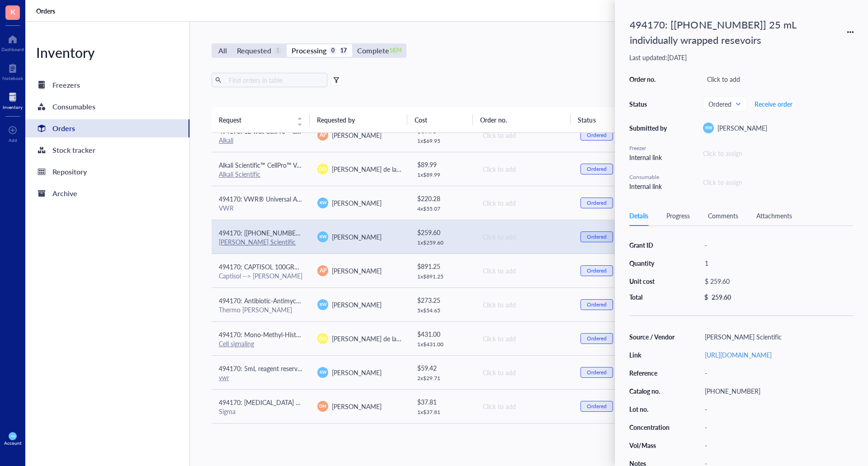  What do you see at coordinates (721, 297) in the screenshot?
I see `div: 259.60` at bounding box center [721, 297].